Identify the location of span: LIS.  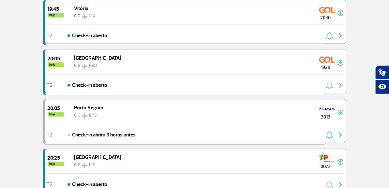
(92, 165).